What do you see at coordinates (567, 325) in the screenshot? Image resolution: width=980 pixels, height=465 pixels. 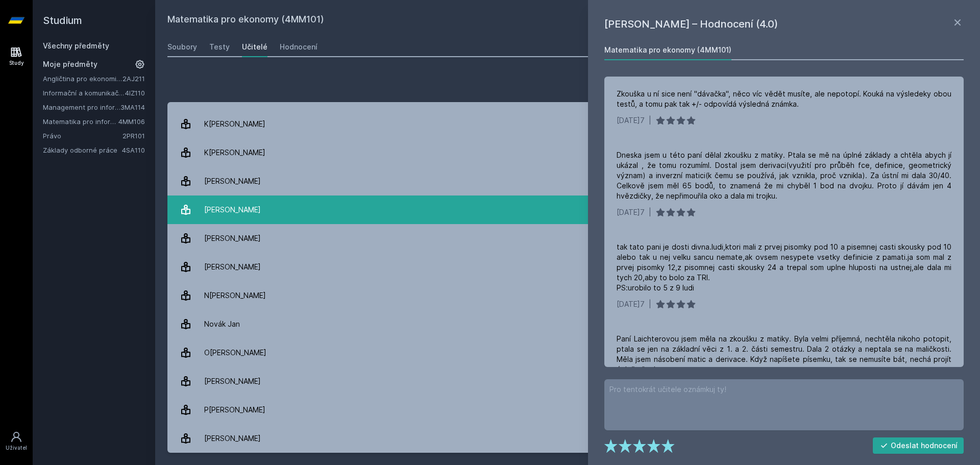 I see `a: Novák Jan 3 hodnocení 3.3` at bounding box center [567, 325].